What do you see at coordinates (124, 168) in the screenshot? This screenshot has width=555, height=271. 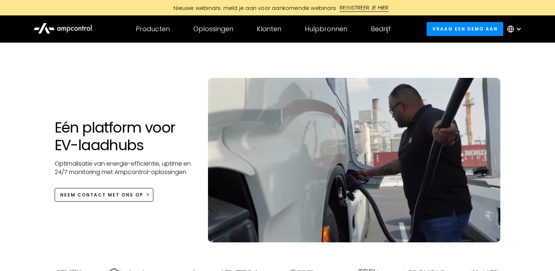 I see `p: Optimalisatie van energie-efficiëntie, uptime en 24/7 monitoring met Ampcontrol-oplossingen` at bounding box center [124, 168].